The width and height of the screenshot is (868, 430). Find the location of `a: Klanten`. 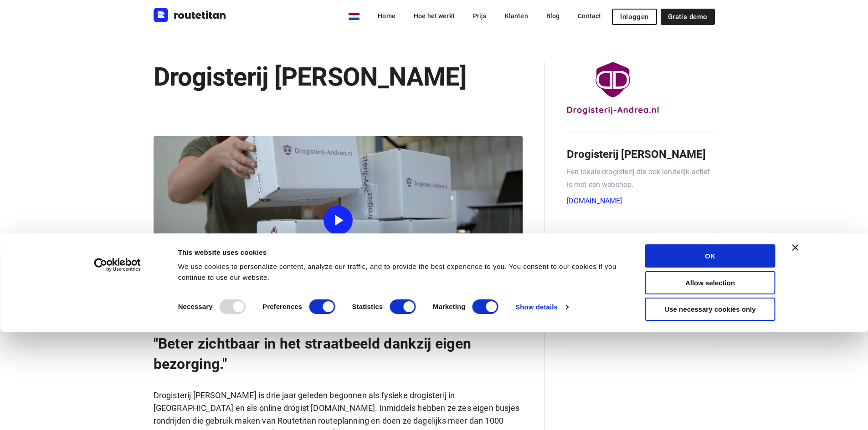

a: Klanten is located at coordinates (516, 16).